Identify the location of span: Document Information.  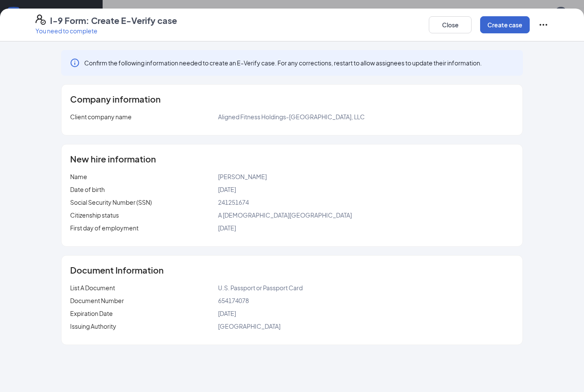
(116, 270).